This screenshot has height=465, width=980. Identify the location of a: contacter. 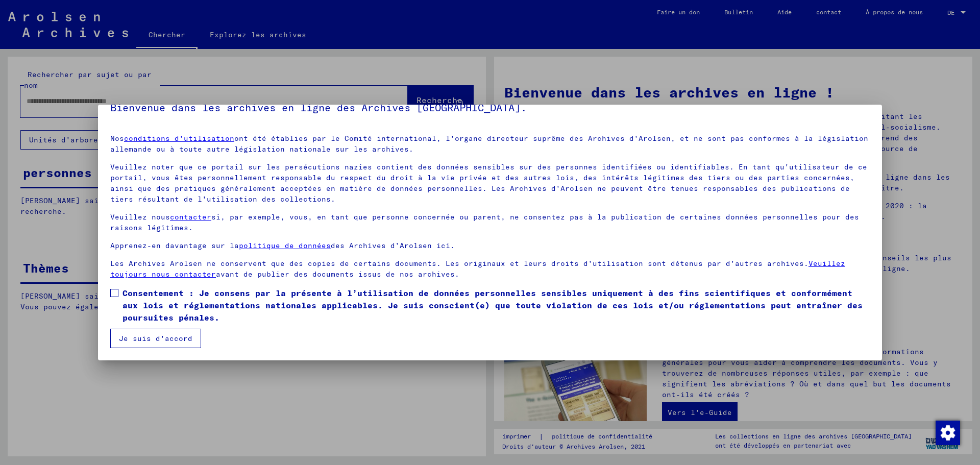
(190, 217).